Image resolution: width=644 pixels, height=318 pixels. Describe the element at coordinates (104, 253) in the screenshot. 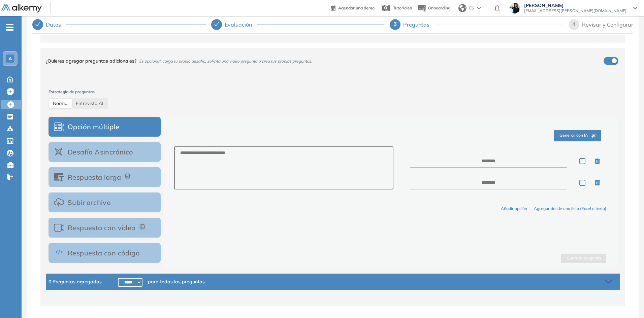

I see `button: Respuesta con código` at that location.